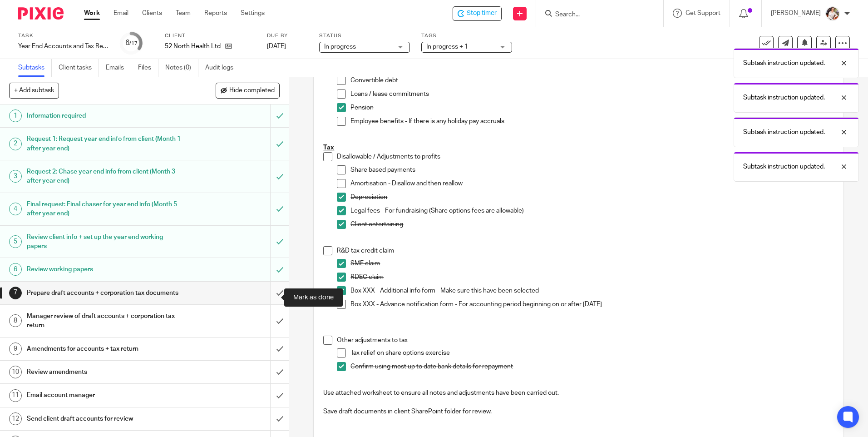 This screenshot has height=437, width=868. I want to click on a: Team, so click(183, 13).